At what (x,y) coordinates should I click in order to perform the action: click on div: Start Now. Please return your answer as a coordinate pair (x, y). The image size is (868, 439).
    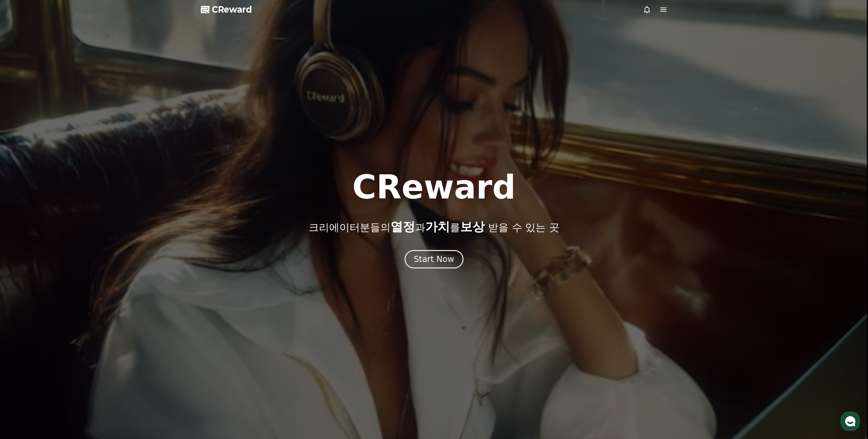
    Looking at the image, I should click on (434, 260).